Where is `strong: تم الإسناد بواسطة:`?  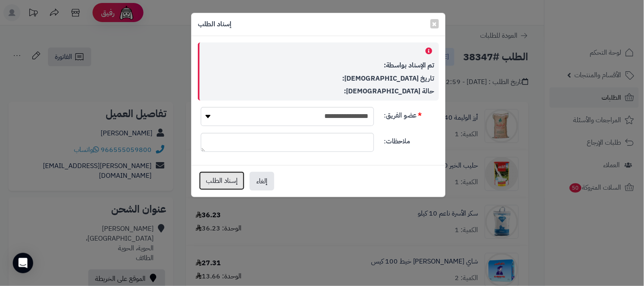
strong: تم الإسناد بواسطة: is located at coordinates (409, 65).